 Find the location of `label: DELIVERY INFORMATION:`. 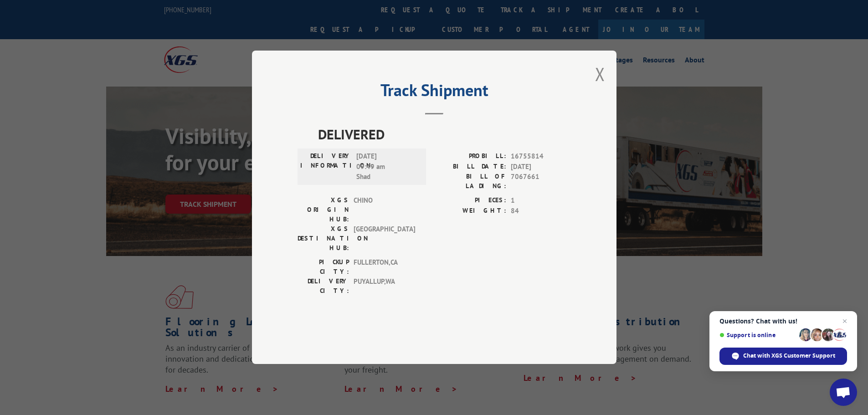

label: DELIVERY INFORMATION: is located at coordinates (326, 167).